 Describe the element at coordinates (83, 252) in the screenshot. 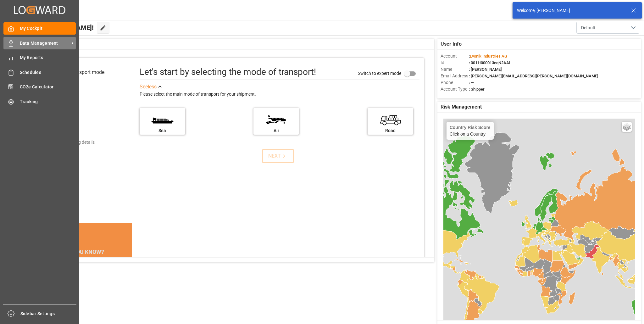

I see `div: DID YOU KNOW?` at that location.